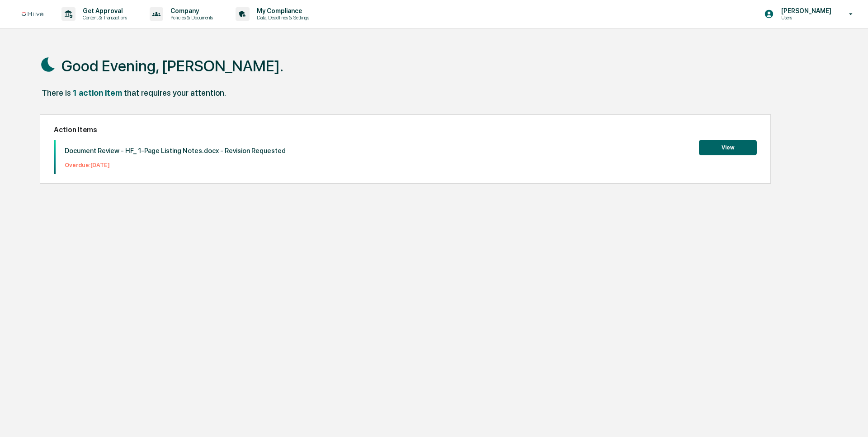 This screenshot has height=437, width=868. I want to click on button: View, so click(727, 148).